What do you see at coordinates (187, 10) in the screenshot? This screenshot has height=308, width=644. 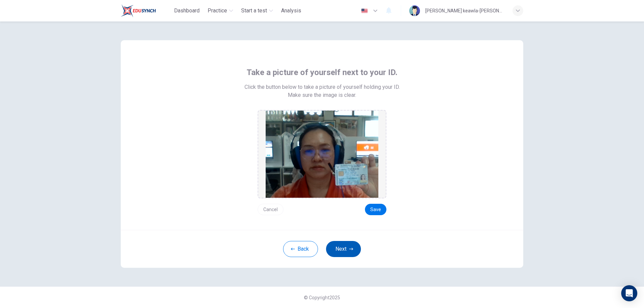 I see `a: Dashboard` at bounding box center [187, 10].